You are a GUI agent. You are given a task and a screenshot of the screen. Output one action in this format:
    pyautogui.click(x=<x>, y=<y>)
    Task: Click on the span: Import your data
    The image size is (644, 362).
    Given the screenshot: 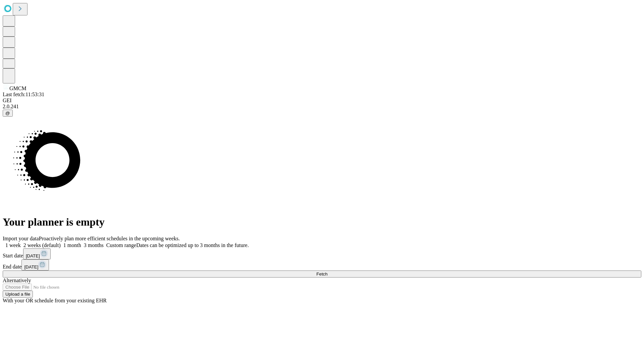 What is the action you would take?
    pyautogui.click(x=21, y=238)
    